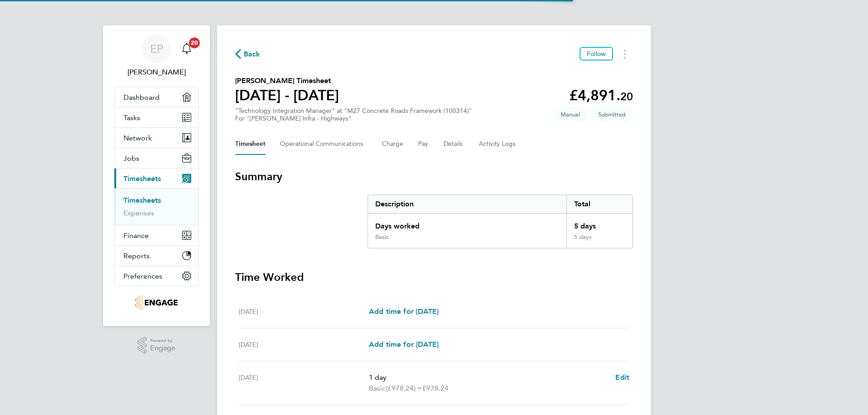  What do you see at coordinates (131, 117) in the screenshot?
I see `span: Tasks` at bounding box center [131, 117].